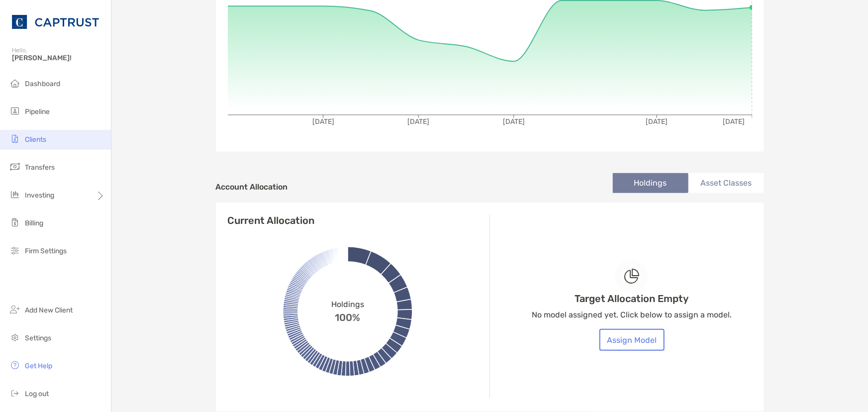 The height and width of the screenshot is (412, 868). I want to click on img: firm-settings icon, so click(15, 250).